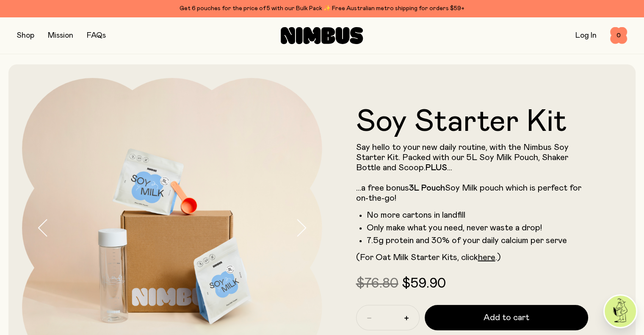  What do you see at coordinates (621, 311) in the screenshot?
I see `img: agent` at bounding box center [621, 311].